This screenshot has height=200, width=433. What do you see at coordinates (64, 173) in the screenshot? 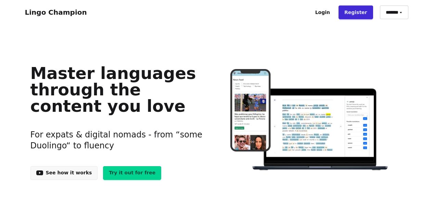
I see `a: See how it works` at bounding box center [64, 173].